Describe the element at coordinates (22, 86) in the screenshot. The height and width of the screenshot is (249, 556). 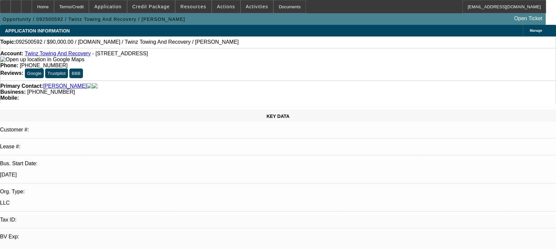
I see `strong: Primary Contact:` at that location.